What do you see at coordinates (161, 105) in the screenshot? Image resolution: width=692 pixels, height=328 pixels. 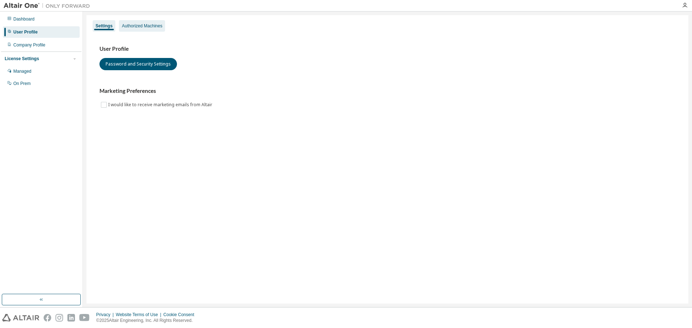 I see `label: I would like to receive marketing emails from Altair` at bounding box center [161, 105].